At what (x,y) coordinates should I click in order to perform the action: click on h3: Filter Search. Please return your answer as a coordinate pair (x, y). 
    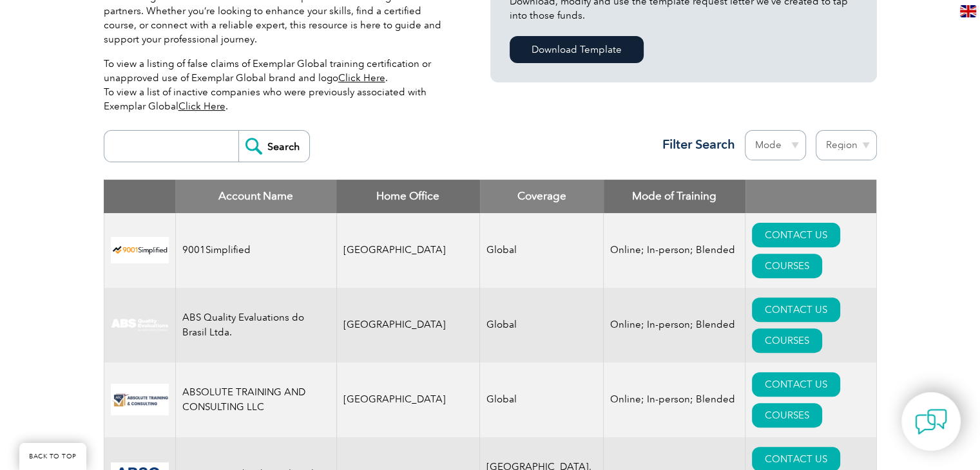
    Looking at the image, I should click on (695, 145).